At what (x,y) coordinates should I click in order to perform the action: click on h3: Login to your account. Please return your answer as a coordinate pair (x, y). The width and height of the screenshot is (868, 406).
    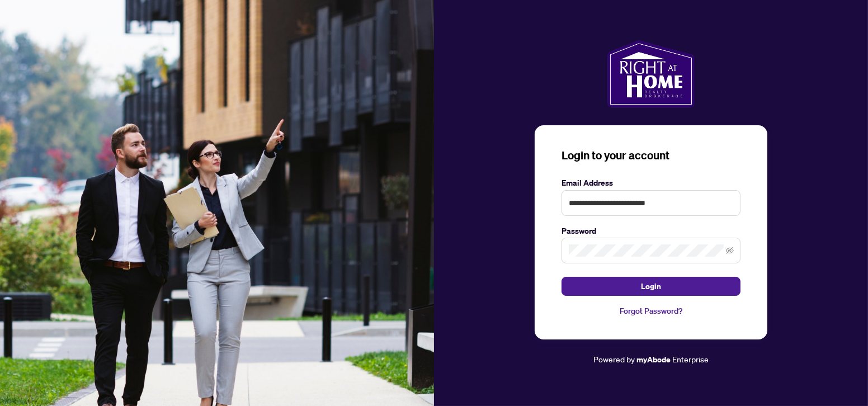
    Looking at the image, I should click on (651, 155).